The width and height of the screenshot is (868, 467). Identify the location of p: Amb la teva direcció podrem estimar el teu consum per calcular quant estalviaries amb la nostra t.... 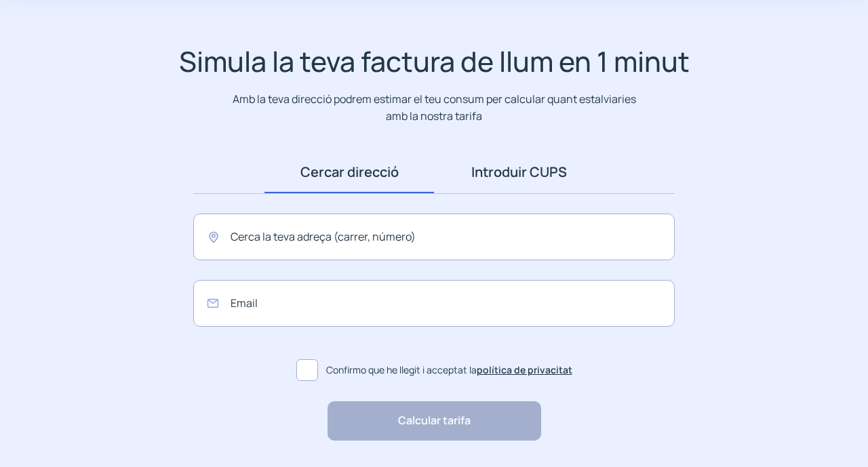
(434, 107).